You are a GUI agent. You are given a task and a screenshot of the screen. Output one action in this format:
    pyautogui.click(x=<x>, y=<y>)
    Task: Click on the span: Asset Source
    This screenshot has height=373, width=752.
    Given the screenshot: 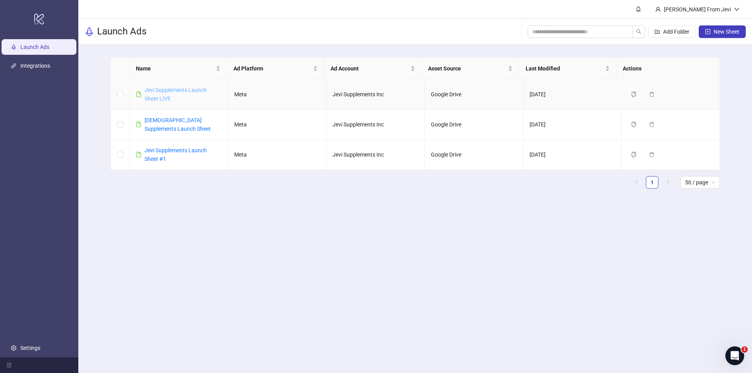 What is the action you would take?
    pyautogui.click(x=468, y=69)
    